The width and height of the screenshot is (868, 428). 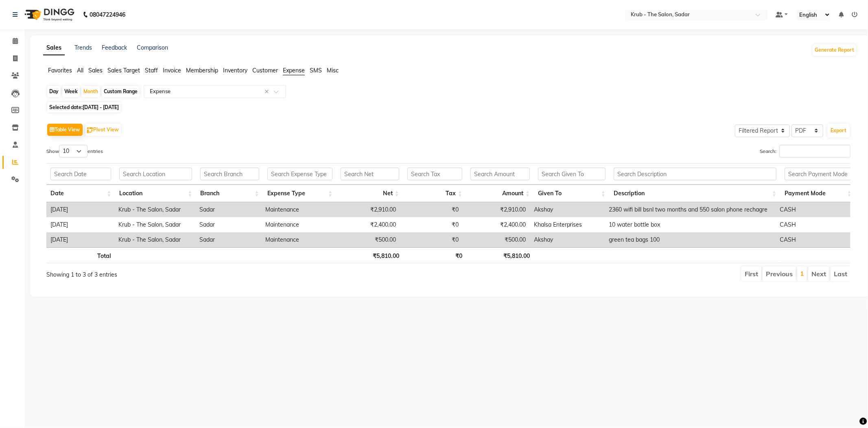 What do you see at coordinates (114, 48) in the screenshot?
I see `a: Feedback` at bounding box center [114, 48].